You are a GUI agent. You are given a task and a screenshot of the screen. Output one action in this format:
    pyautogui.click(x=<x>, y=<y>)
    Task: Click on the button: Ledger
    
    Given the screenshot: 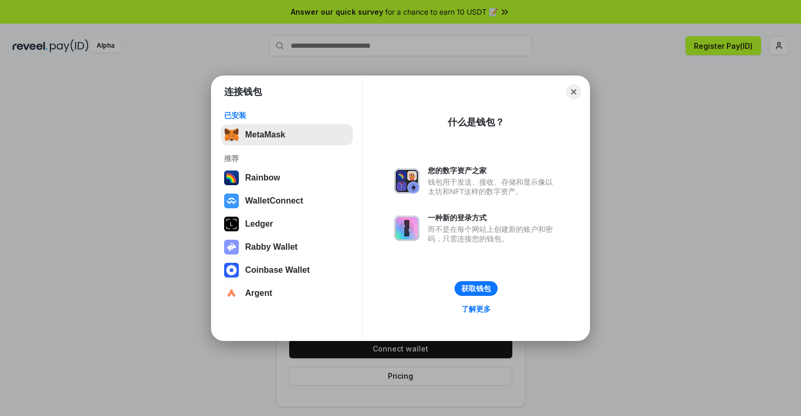 What is the action you would take?
    pyautogui.click(x=287, y=224)
    